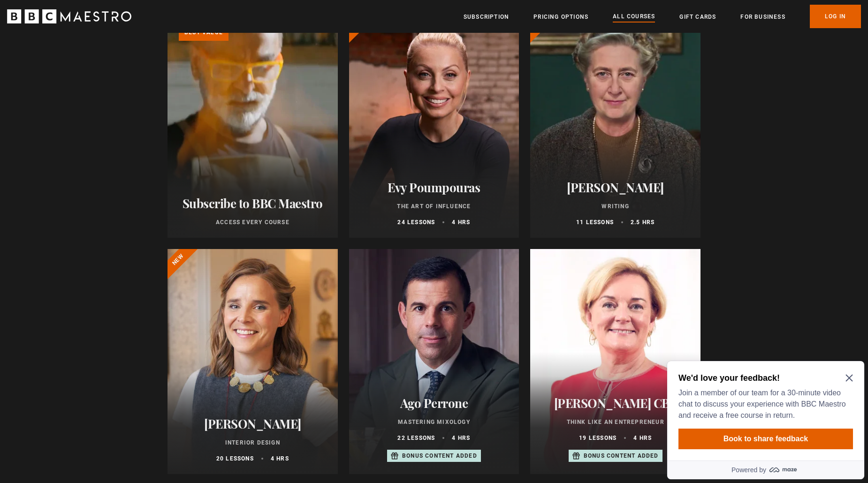  Describe the element at coordinates (102, 82) in the screenshot. I see `button: Book to share feedback` at that location.